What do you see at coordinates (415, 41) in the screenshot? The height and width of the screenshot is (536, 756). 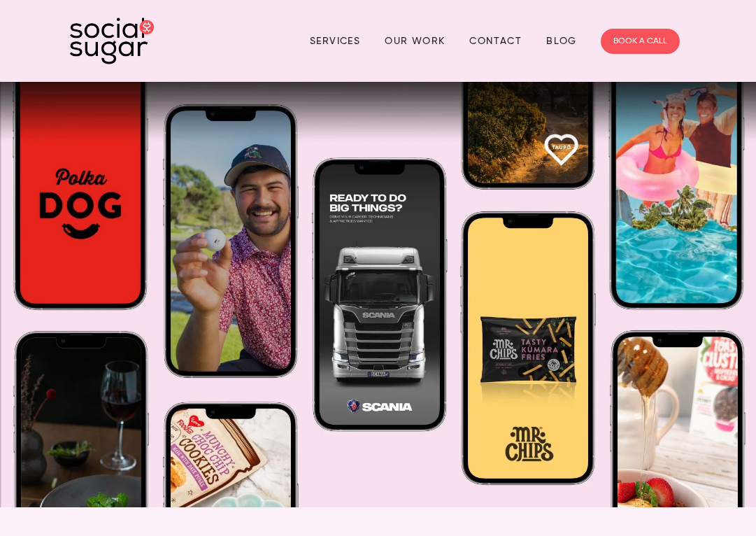 I see `a: Our Work` at bounding box center [415, 41].